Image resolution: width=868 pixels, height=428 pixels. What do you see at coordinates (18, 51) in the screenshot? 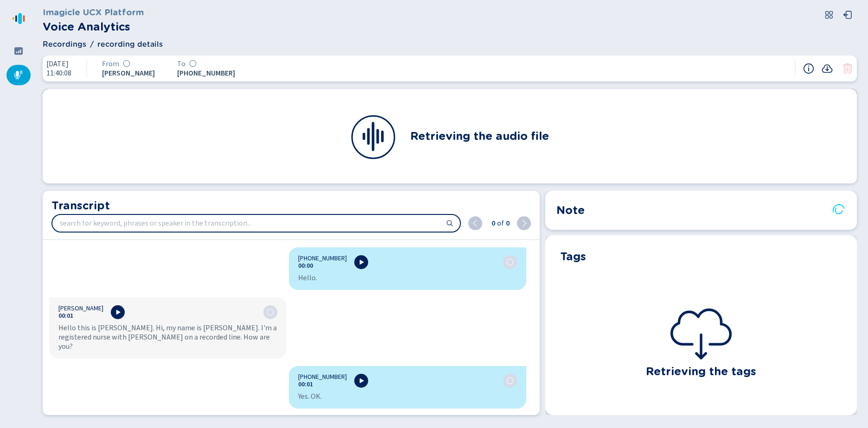
I see `div: Dashboard` at bounding box center [18, 51].